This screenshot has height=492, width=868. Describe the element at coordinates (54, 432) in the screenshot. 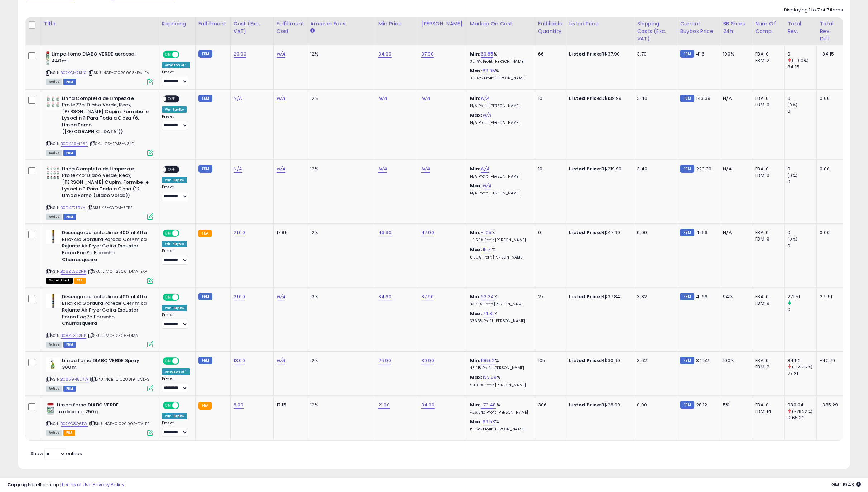

I see `span: All listings currently available for purchase on Amazon` at that location.